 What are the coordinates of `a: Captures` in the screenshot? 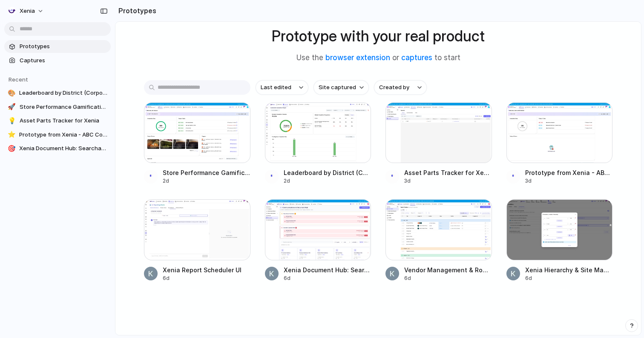 It's located at (57, 61).